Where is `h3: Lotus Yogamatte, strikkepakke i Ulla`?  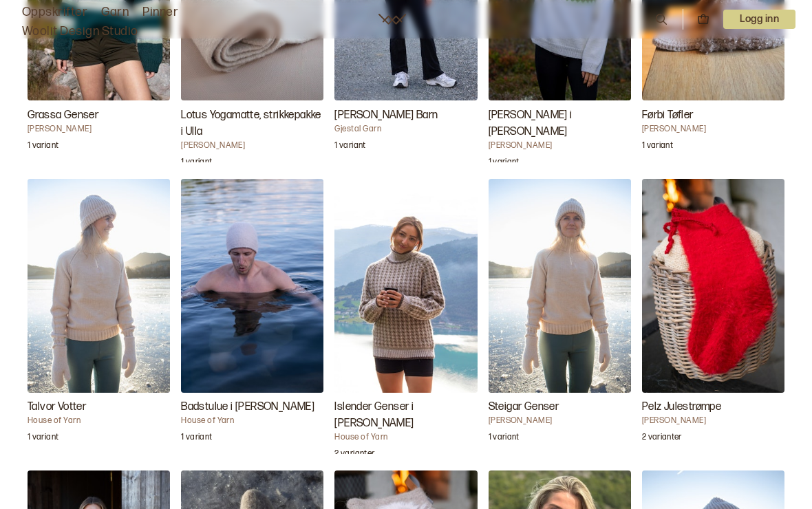 h3: Lotus Yogamatte, strikkepakke i Ulla is located at coordinates (252, 124).